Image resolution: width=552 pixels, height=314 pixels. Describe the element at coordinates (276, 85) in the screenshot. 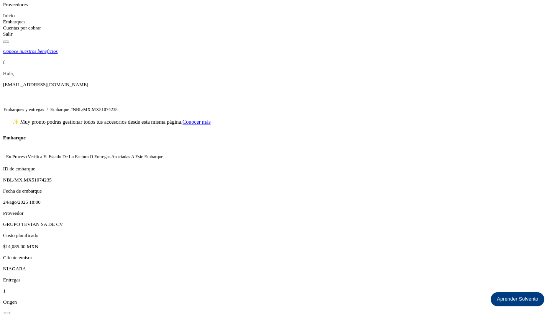

I see `p: factura@grupotevian.com` at that location.